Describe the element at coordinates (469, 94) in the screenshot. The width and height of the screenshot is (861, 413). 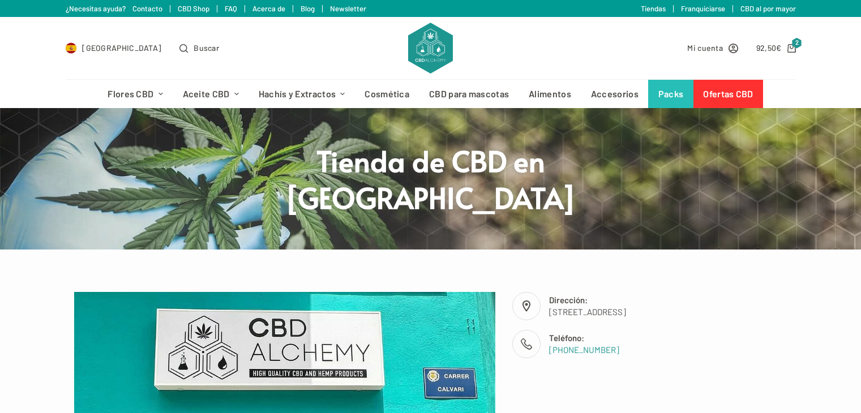
I see `a: CBD para mascotas` at that location.